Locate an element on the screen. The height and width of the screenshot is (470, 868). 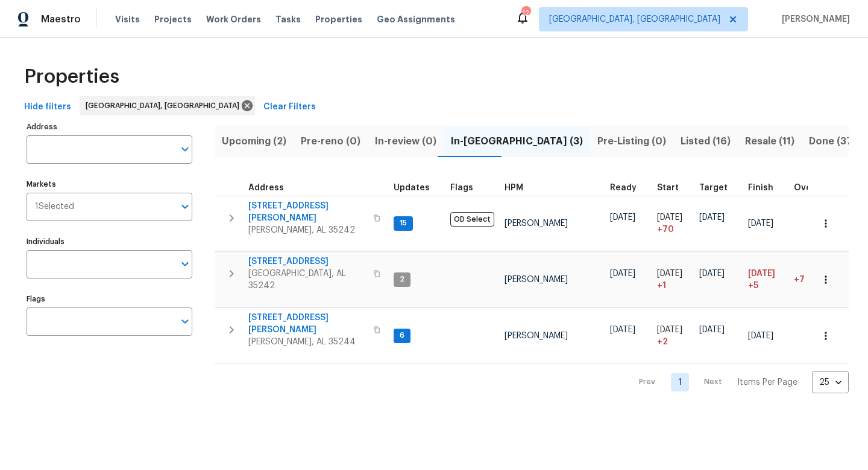
span: Maestro is located at coordinates (61, 20).